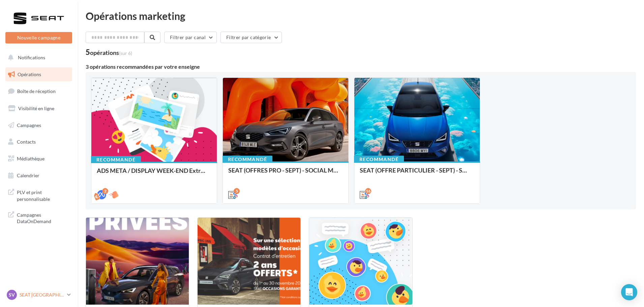 This screenshot has width=644, height=307. I want to click on div: Opérations marketing, so click(360, 16).